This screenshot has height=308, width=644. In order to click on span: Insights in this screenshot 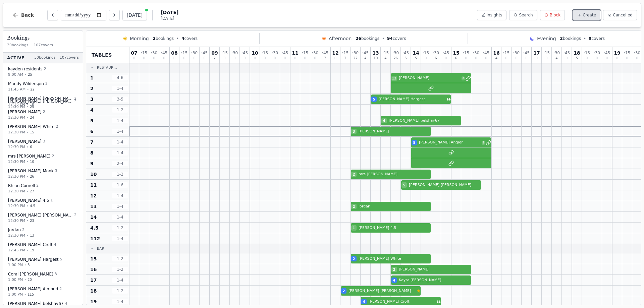, I will do `click(494, 15)`.